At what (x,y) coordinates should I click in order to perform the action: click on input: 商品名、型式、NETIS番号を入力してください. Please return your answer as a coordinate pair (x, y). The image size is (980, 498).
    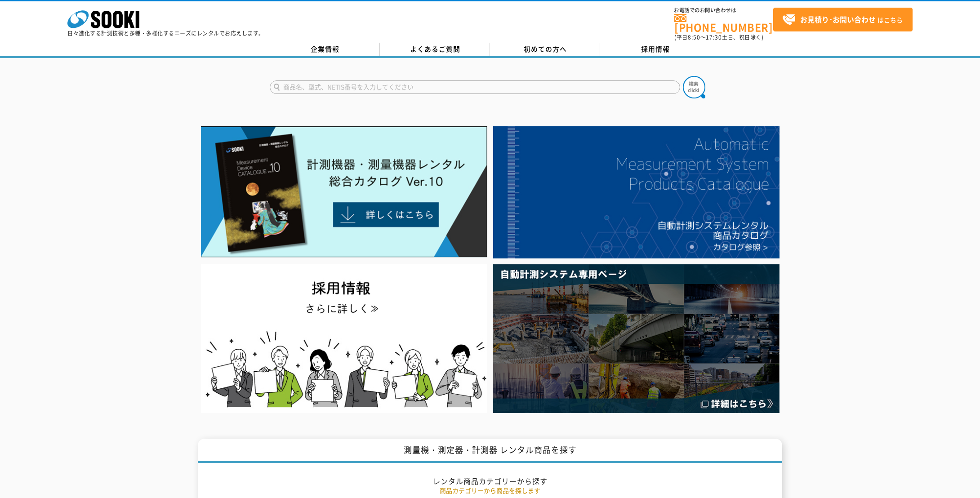
    Looking at the image, I should click on (475, 87).